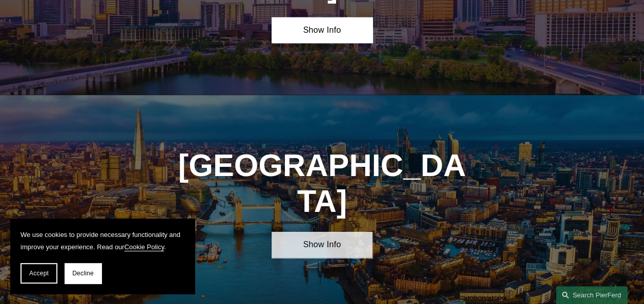 Image resolution: width=644 pixels, height=304 pixels. I want to click on p: We use cookies to provide necessary functionality and improve your experience. Read our ., so click(103, 241).